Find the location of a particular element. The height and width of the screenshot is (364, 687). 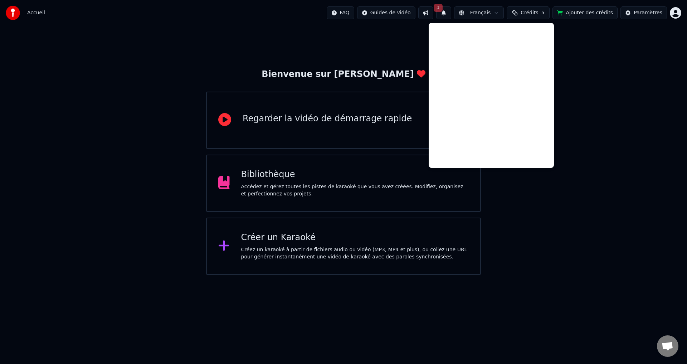

button: Ajouter des crédits is located at coordinates (585, 13).